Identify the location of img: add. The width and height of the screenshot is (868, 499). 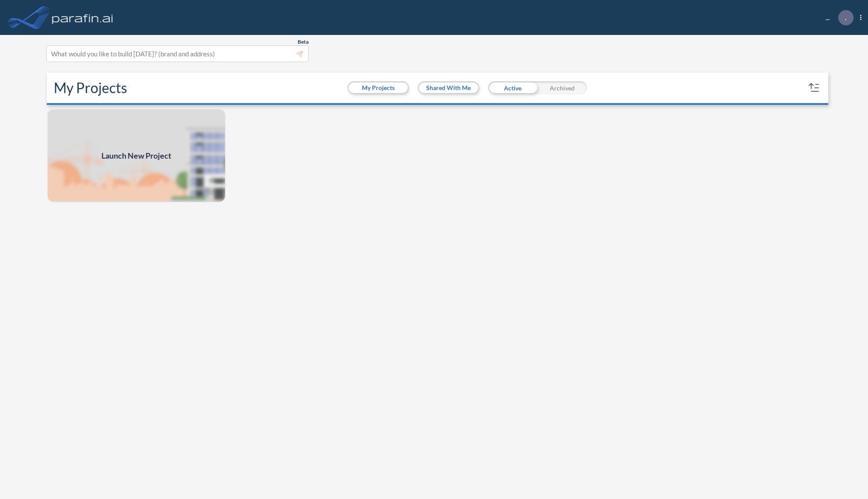
(136, 155).